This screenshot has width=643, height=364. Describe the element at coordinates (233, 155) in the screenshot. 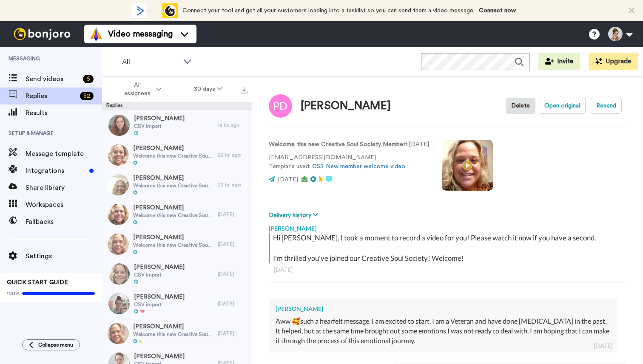

I see `div: 22 hr. ago` at that location.